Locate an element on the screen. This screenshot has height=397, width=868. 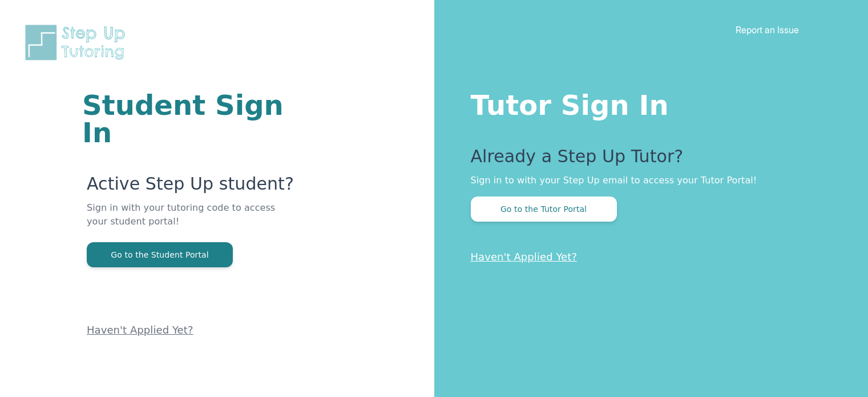
p: Sign in with your tutoring code to access your student portal! is located at coordinates (192, 221).